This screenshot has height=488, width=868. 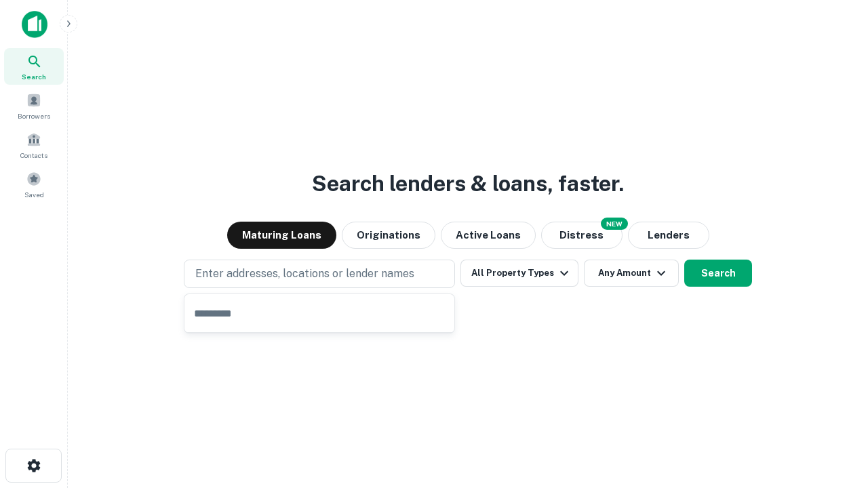 What do you see at coordinates (33, 105) in the screenshot?
I see `div: Borrowers` at bounding box center [33, 105].